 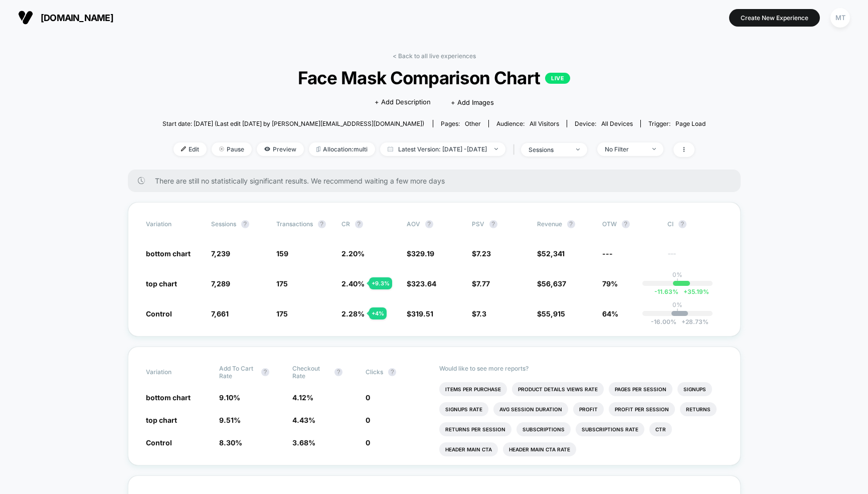 I want to click on div: Pages:, so click(x=460, y=123).